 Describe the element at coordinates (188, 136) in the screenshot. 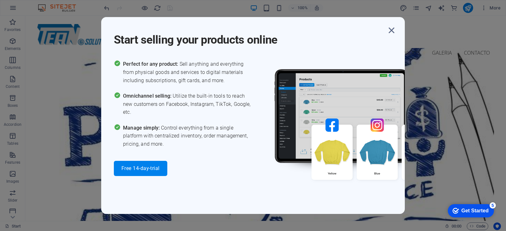

I see `span: Control everything from a single platform with centralized inventory, order management, pricing, ...` at that location.